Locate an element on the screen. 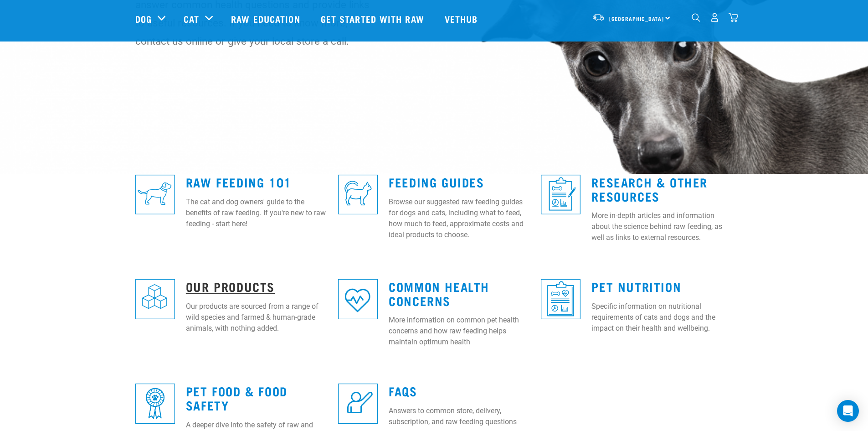 The width and height of the screenshot is (868, 431). a: Pet Food & Food Safety is located at coordinates (236, 398).